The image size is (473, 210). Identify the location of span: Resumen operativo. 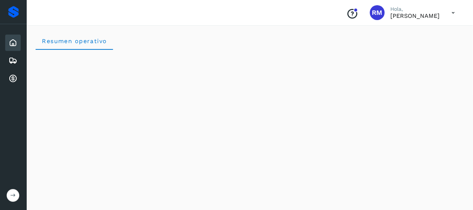
(74, 41).